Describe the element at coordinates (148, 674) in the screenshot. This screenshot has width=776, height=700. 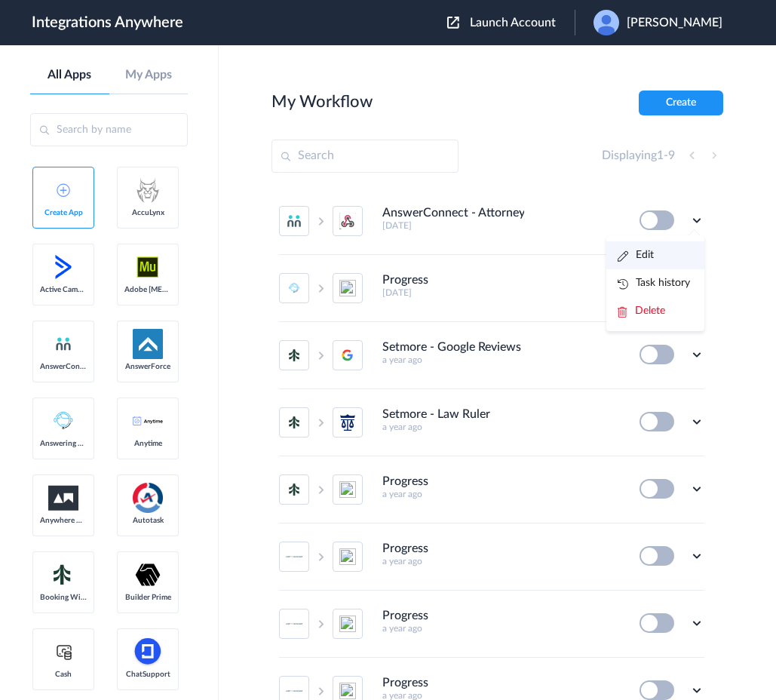
I see `span: ChatSupport` at that location.